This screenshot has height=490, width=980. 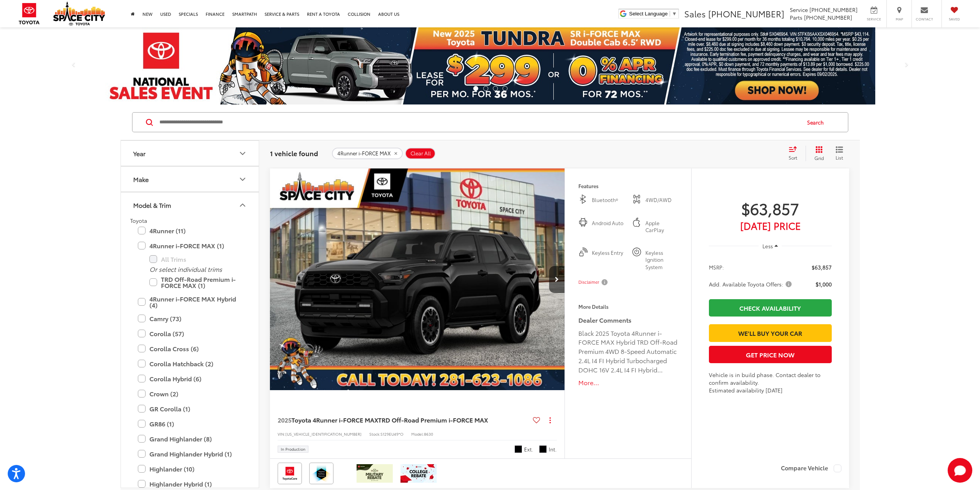 I want to click on button: Select sort value, so click(x=795, y=154).